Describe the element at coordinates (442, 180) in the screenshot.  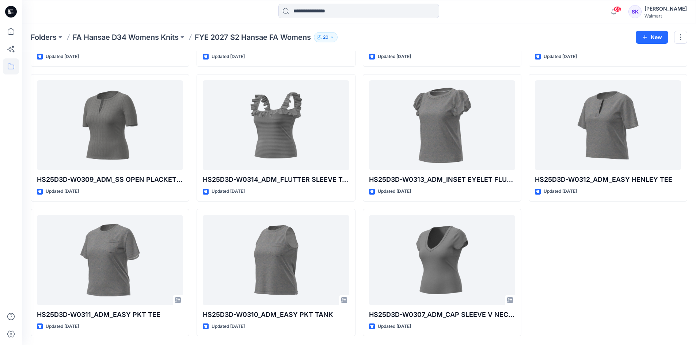
I see `p: HS25D3D-W0313_ADM_INSET EYELET FLUTTER SLEEVE TOP` at that location.